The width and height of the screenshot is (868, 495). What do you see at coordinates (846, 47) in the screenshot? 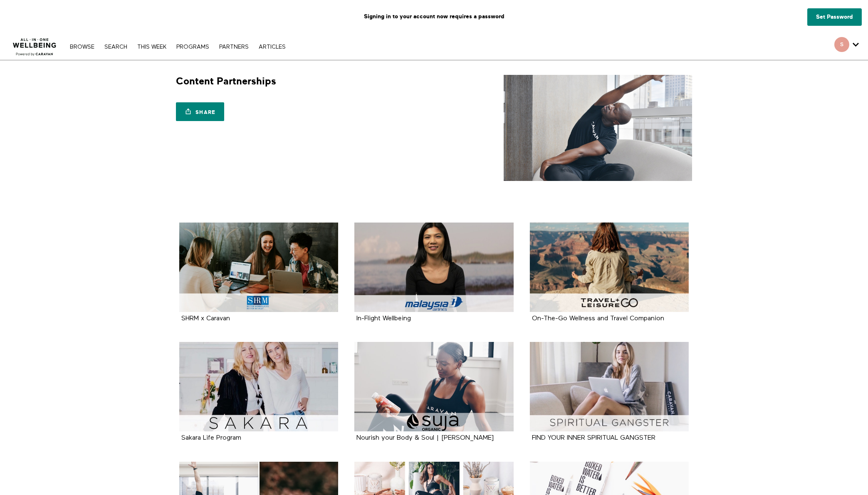
I see `div: Secondary` at bounding box center [846, 47].